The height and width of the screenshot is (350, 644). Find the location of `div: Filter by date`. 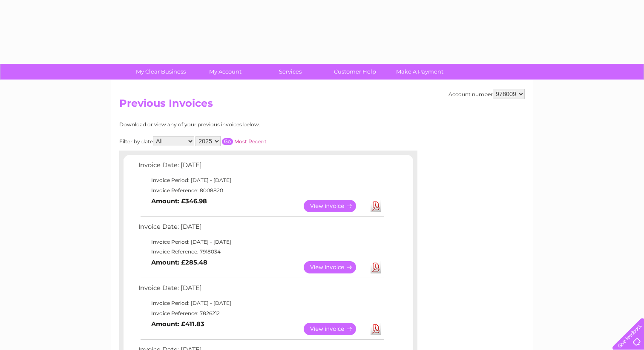

div: Filter by date is located at coordinates (231, 141).